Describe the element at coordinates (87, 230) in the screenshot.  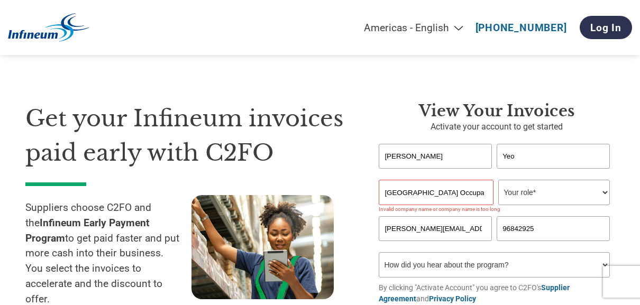
I see `strong: Infineum Early Payment Program` at that location.